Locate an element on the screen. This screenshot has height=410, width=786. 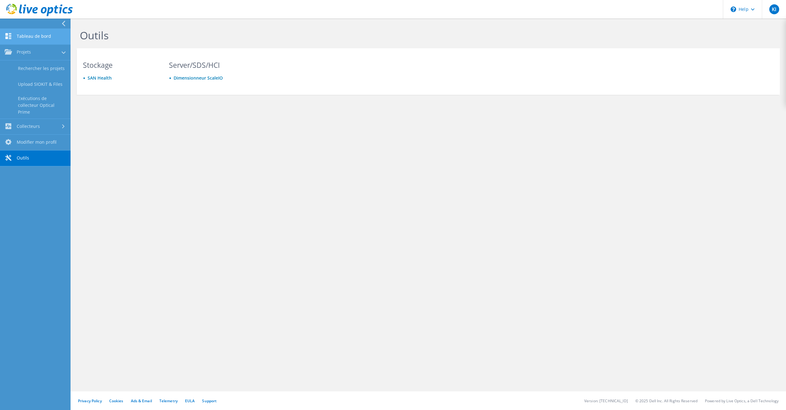
a: Dimensionneur ScaleIO is located at coordinates (198, 78).